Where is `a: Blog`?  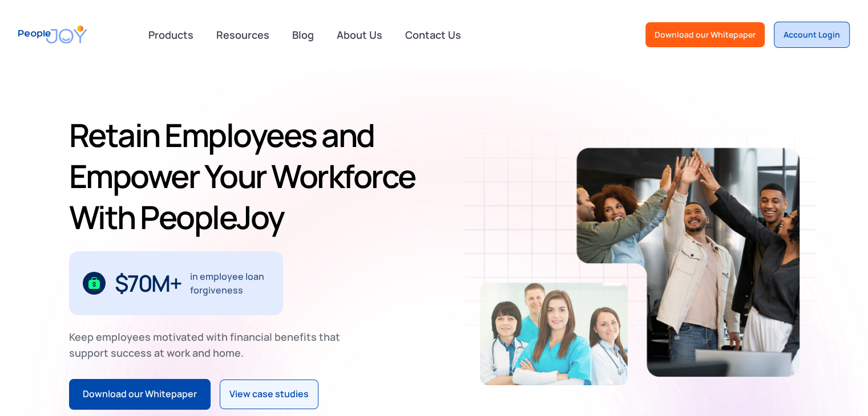 a: Blog is located at coordinates (303, 35).